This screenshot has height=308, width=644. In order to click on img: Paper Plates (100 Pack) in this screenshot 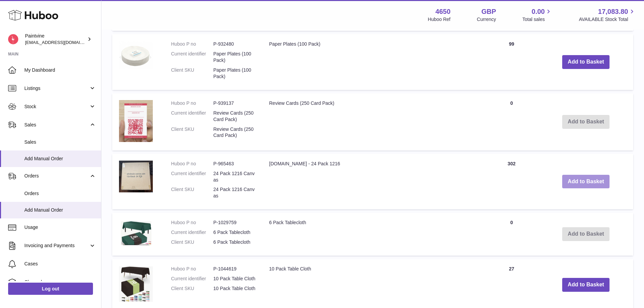, I will do `click(136, 55)`.